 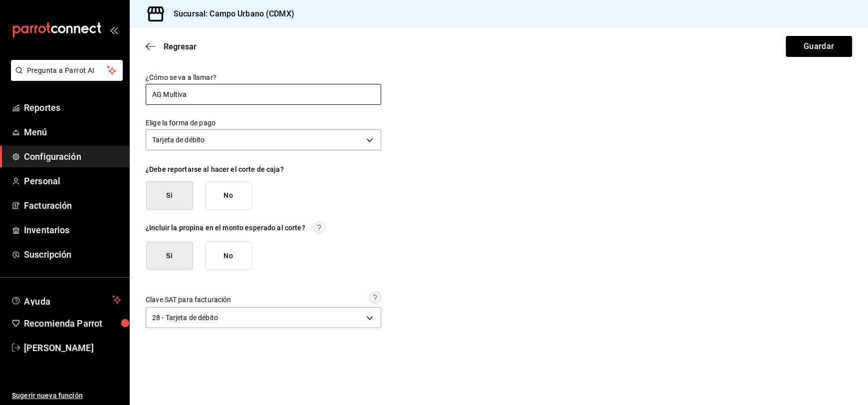 What do you see at coordinates (230, 14) in the screenshot?
I see `h3: Sucursal: Campo Urbano (CDMX)` at bounding box center [230, 14].